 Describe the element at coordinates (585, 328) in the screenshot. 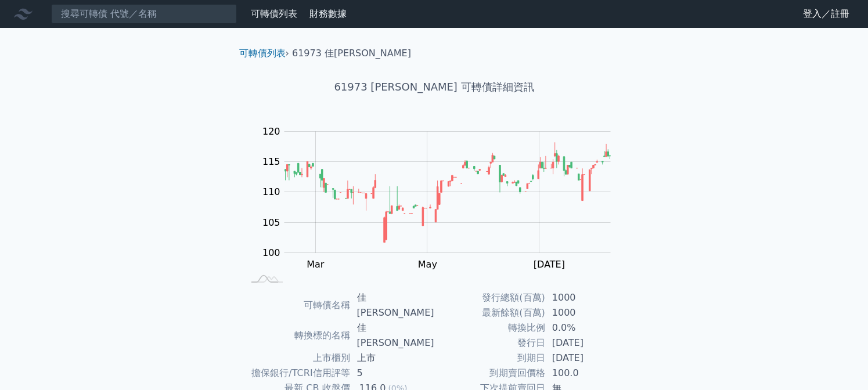

I see `td: 0.0%` at that location.